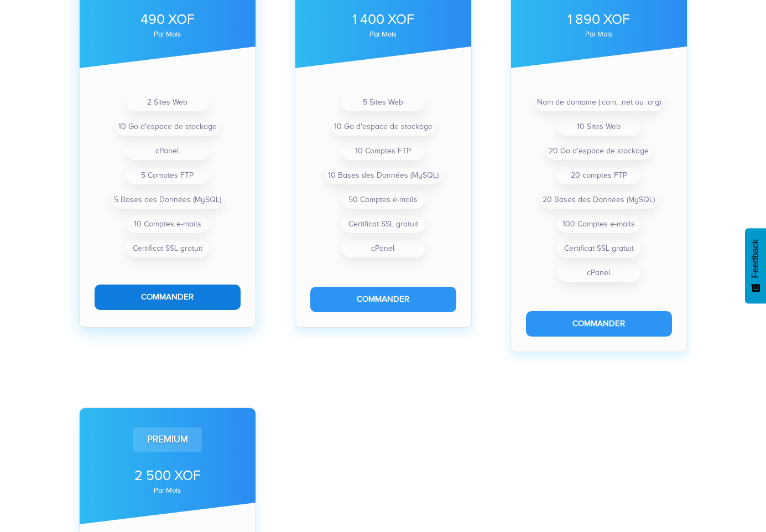 This screenshot has height=532, width=766. What do you see at coordinates (383, 151) in the screenshot?
I see `li: 10 Comptes FTP` at bounding box center [383, 151].